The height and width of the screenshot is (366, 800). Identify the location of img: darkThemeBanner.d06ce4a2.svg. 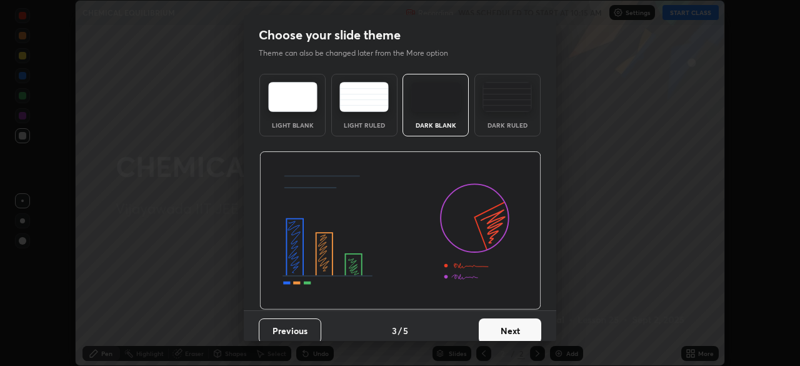
(400, 231).